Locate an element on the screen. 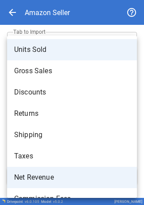 The width and height of the screenshot is (144, 205). span: Shipping is located at coordinates (72, 135).